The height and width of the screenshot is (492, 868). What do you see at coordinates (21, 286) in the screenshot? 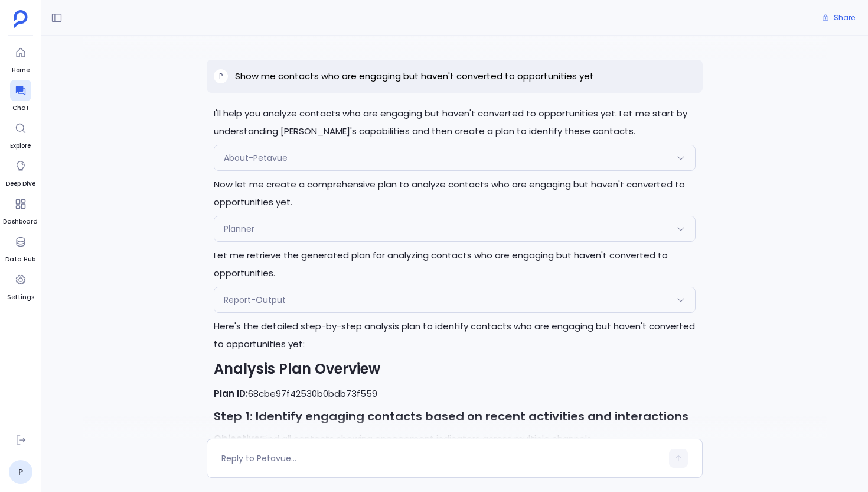
I see `a: Settings` at bounding box center [21, 286].